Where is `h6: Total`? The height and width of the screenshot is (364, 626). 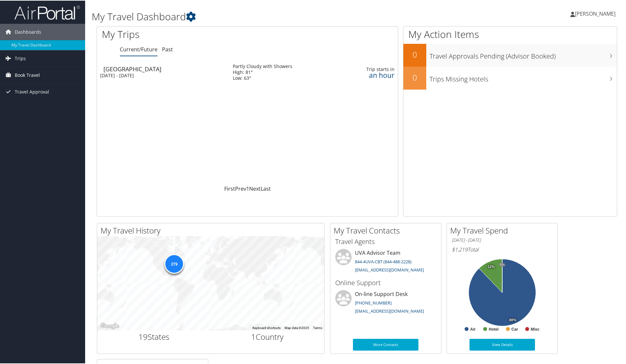 h6: Total is located at coordinates (502, 249).